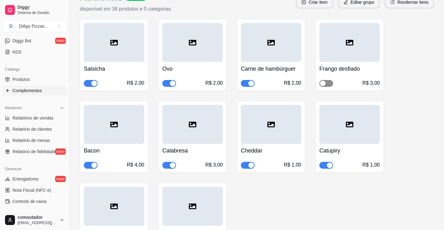 This screenshot has height=230, width=444. I want to click on span: Controle de fiado, so click(29, 213).